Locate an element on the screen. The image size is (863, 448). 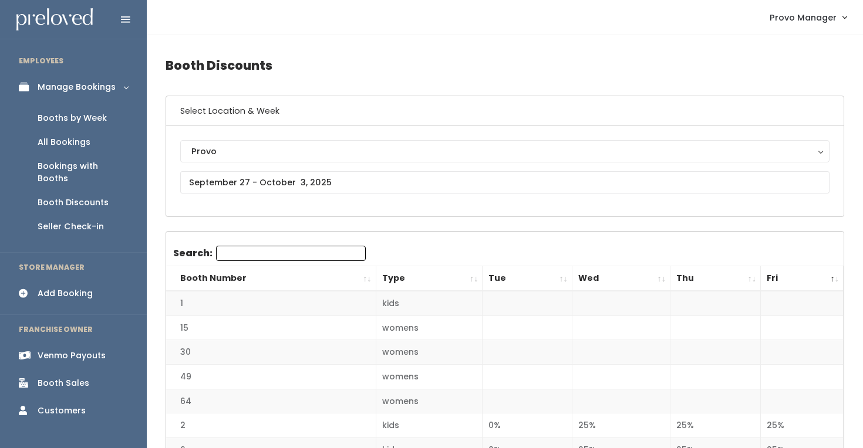
td: 30 is located at coordinates (270, 353).